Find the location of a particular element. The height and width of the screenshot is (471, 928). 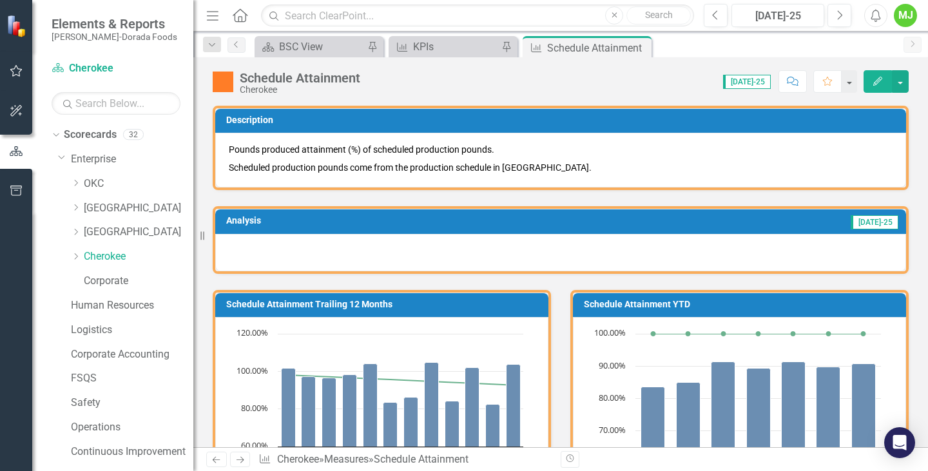

path: Apr-25, 84.13680581. Monthly Actual. is located at coordinates (452, 424).